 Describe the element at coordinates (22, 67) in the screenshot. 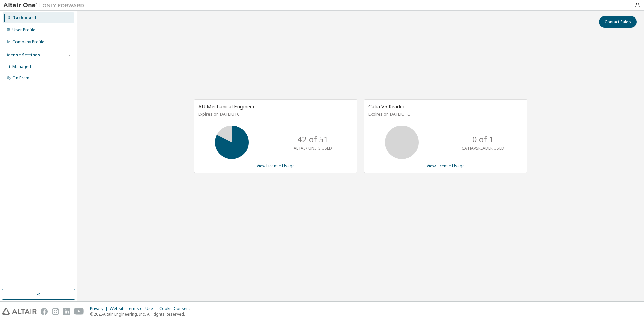

I see `div: Managed` at that location.